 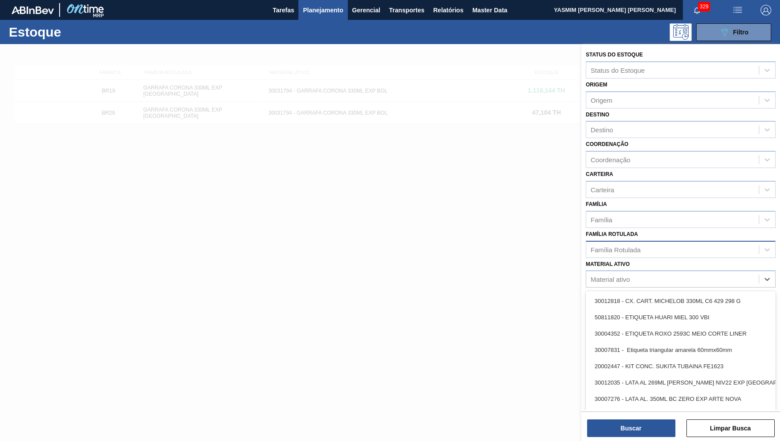 What do you see at coordinates (614, 55) in the screenshot?
I see `label: Status do Estoque` at bounding box center [614, 55].